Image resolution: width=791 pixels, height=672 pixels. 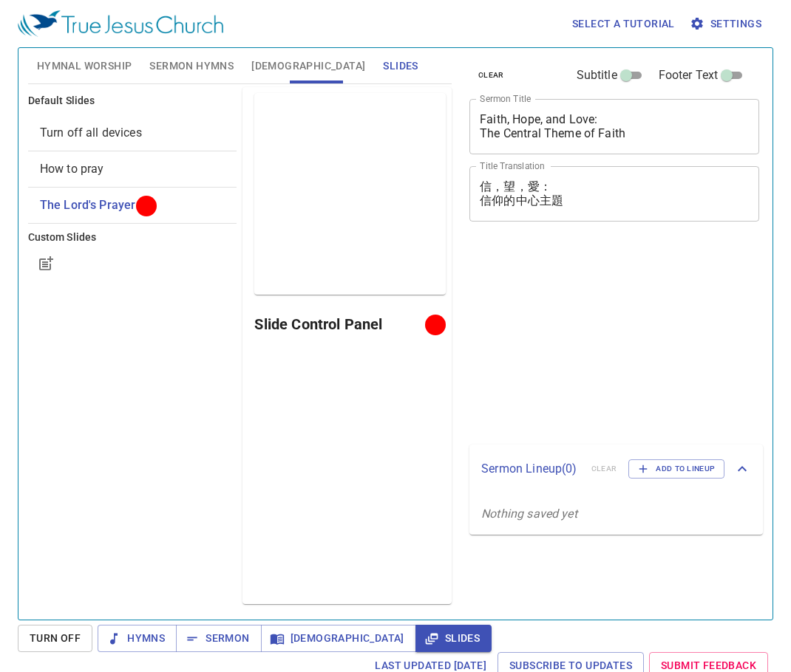 What do you see at coordinates (623, 24) in the screenshot?
I see `span: Select a tutorial` at bounding box center [623, 24].